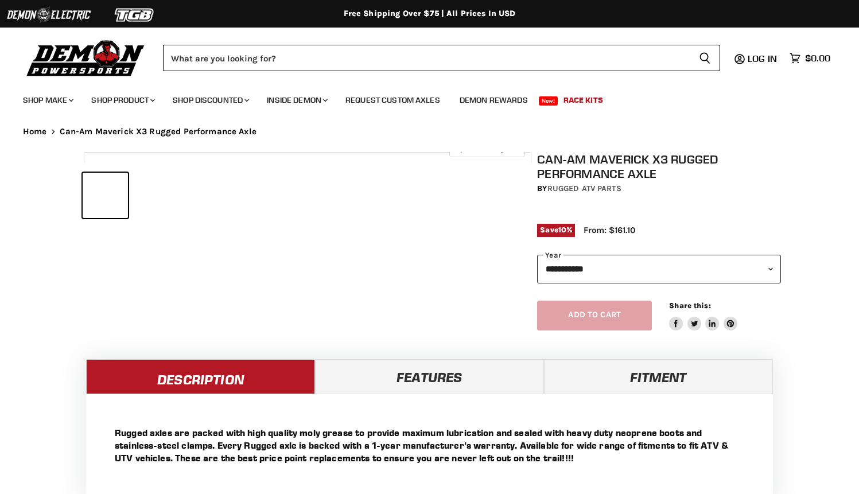  I want to click on a: Home, so click(35, 131).